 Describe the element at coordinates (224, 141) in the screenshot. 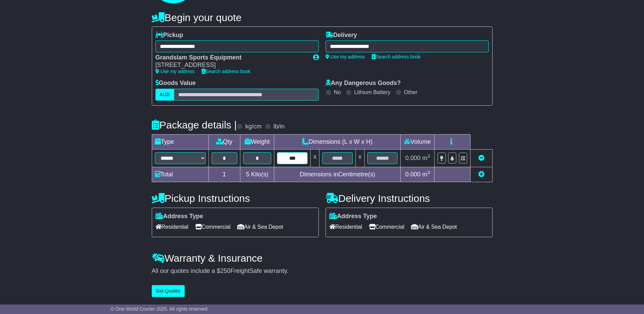

I see `td: Qty` at that location.